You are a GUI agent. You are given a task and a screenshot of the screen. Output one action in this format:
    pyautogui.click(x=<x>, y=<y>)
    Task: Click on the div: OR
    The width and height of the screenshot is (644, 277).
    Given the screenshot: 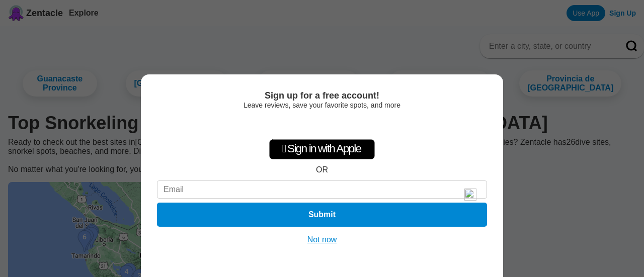 What is the action you would take?
    pyautogui.click(x=322, y=170)
    